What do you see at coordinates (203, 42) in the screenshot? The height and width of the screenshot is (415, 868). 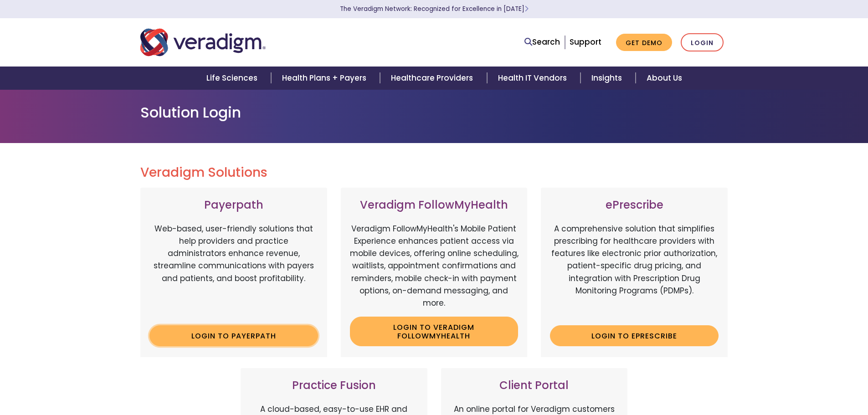 I see `a: Veradigm logo` at bounding box center [203, 42].